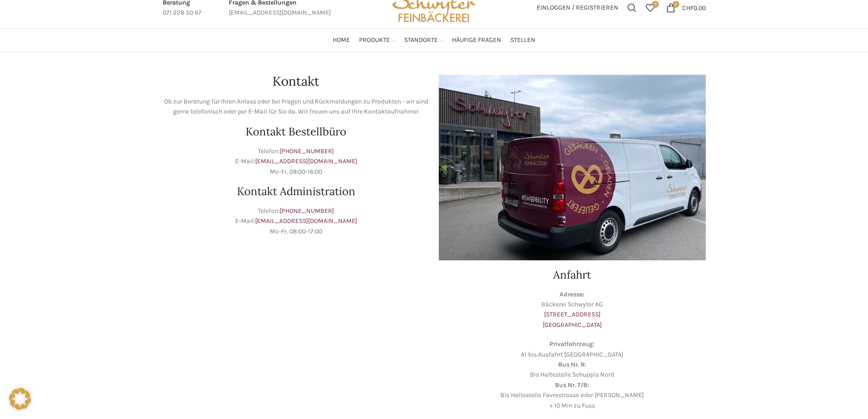  What do you see at coordinates (434, 7) in the screenshot?
I see `a: Site logo` at bounding box center [434, 7].